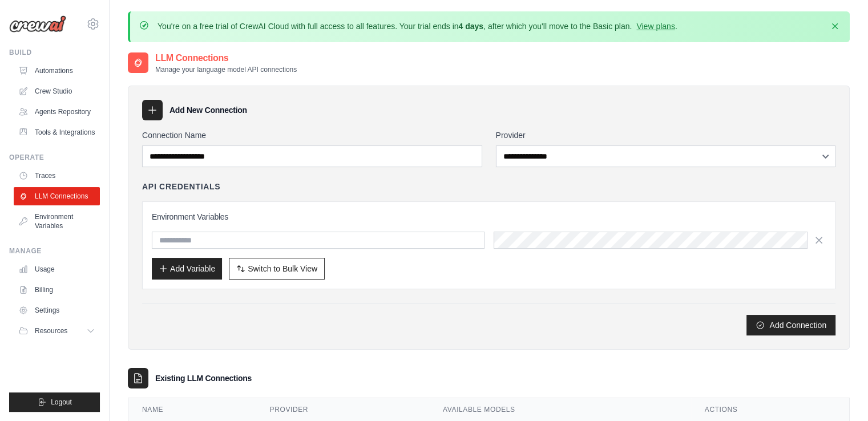 The image size is (868, 421). I want to click on button: Resources, so click(57, 331).